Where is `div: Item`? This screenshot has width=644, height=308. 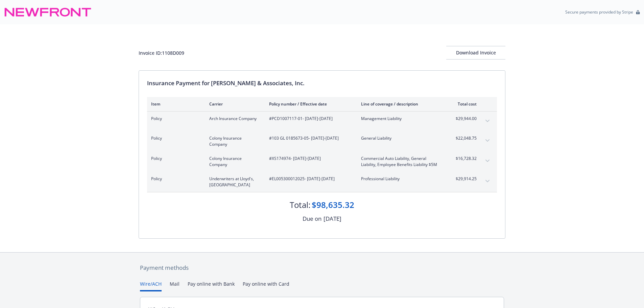 div: Item is located at coordinates (175, 104).